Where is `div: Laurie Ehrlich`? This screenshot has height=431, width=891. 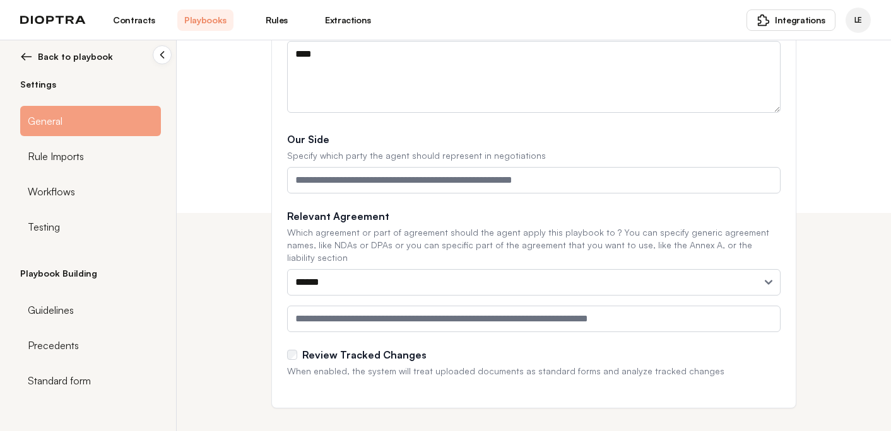
div: Laurie Ehrlich is located at coordinates (858, 20).